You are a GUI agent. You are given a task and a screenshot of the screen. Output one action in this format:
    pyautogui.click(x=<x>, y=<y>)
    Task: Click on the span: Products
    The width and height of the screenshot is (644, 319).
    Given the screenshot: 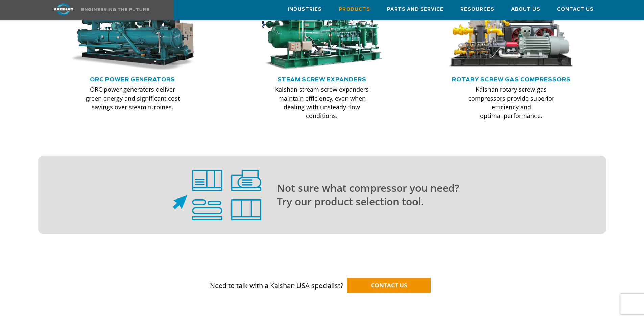 What is the action you would take?
    pyautogui.click(x=354, y=10)
    